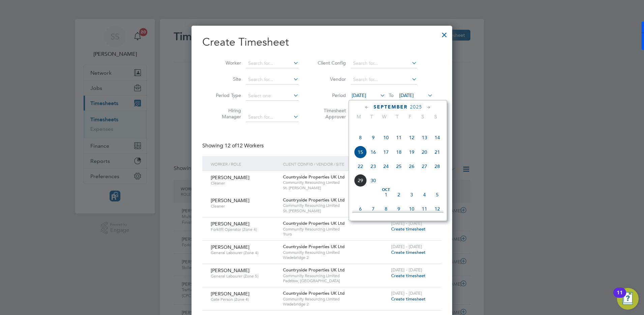  I want to click on span: 30, so click(373, 181).